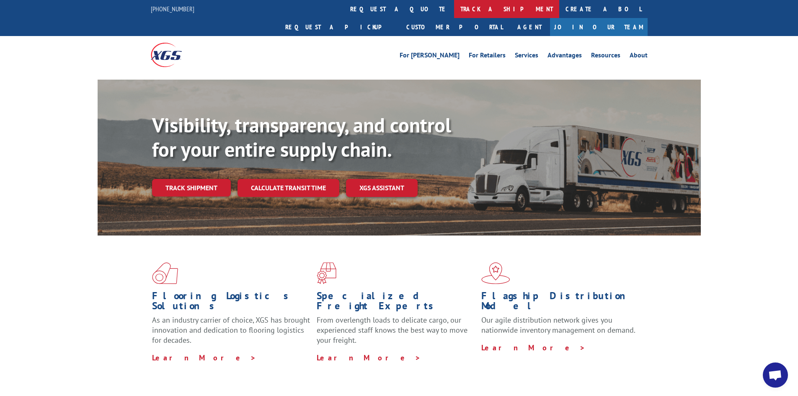  Describe the element at coordinates (288, 188) in the screenshot. I see `a: Calculate transit time` at that location.